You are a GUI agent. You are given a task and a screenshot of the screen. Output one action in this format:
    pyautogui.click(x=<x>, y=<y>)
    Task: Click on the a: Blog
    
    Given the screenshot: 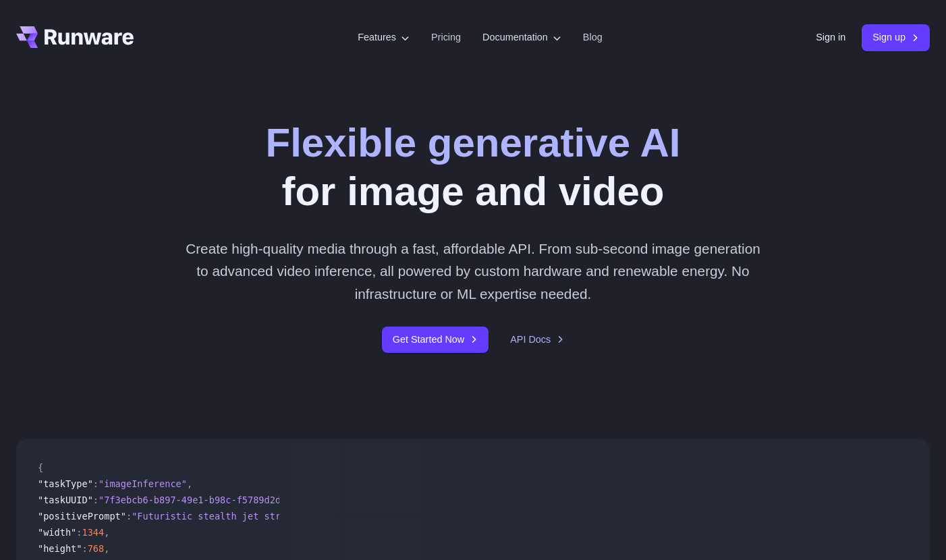 What is the action you would take?
    pyautogui.click(x=592, y=37)
    